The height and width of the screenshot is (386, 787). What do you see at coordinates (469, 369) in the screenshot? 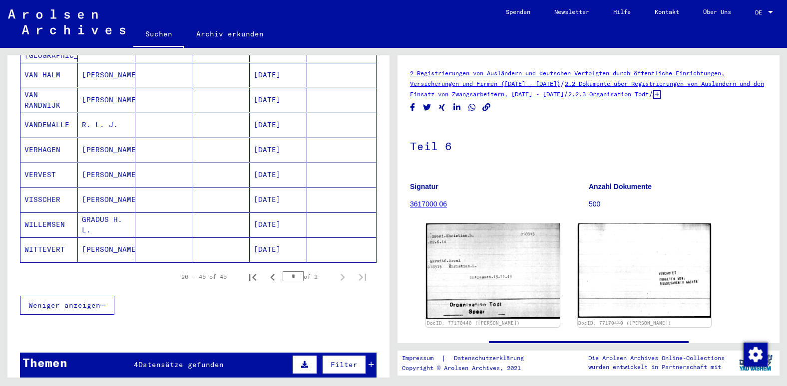
I see `p: Copyright © Arolsen Archives, 2021` at bounding box center [469, 369].